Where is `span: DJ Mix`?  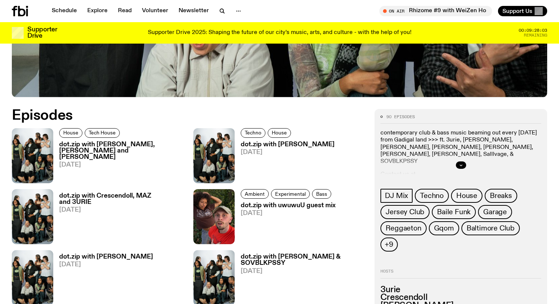 span: DJ Mix is located at coordinates (396, 196).